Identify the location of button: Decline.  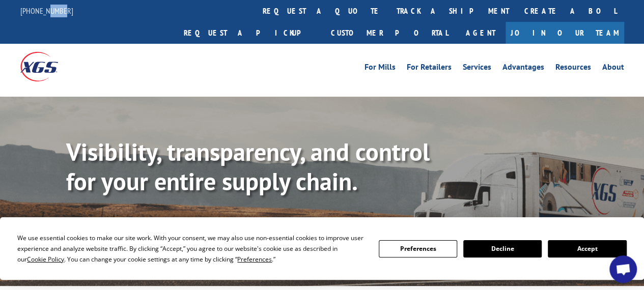
(503, 249).